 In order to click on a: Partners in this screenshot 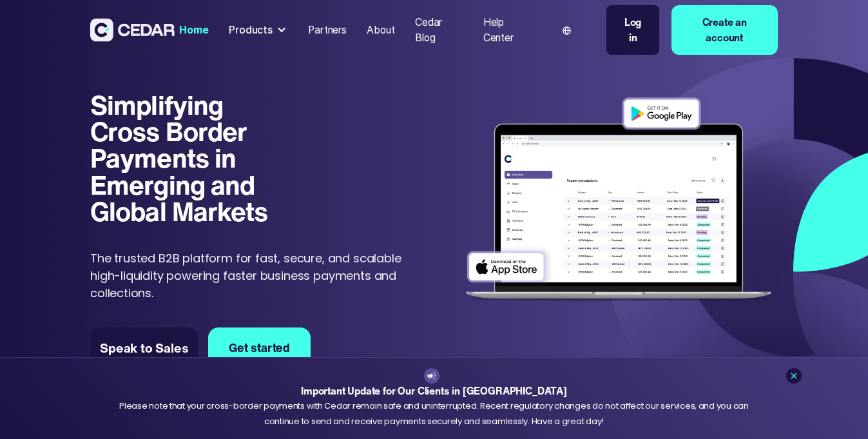, I will do `click(327, 30)`.